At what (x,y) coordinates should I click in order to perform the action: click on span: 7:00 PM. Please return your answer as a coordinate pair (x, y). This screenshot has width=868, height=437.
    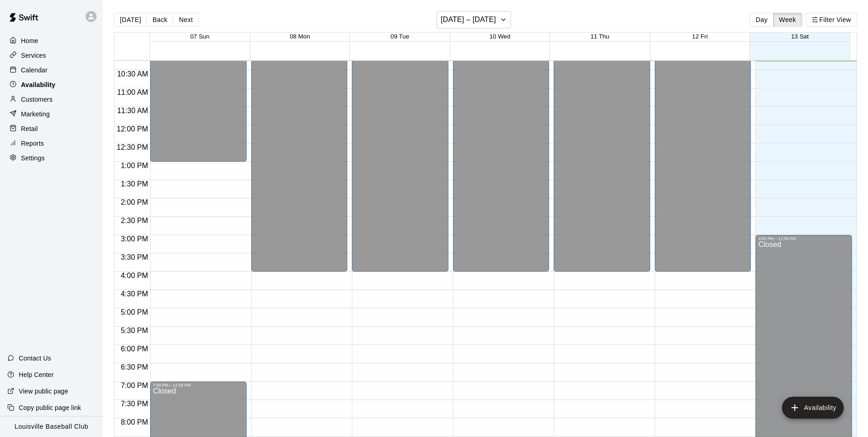
    Looking at the image, I should click on (135, 385).